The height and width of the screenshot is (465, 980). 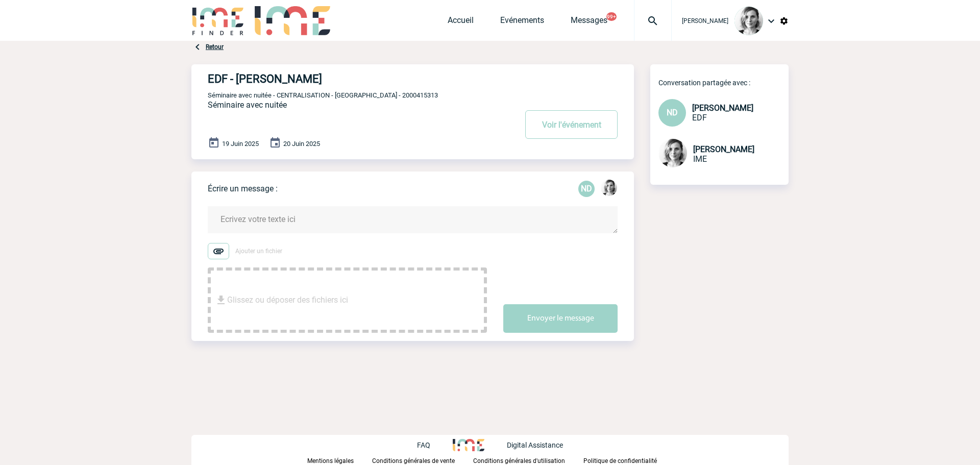 What do you see at coordinates (699, 118) in the screenshot?
I see `span: EDF` at bounding box center [699, 118].